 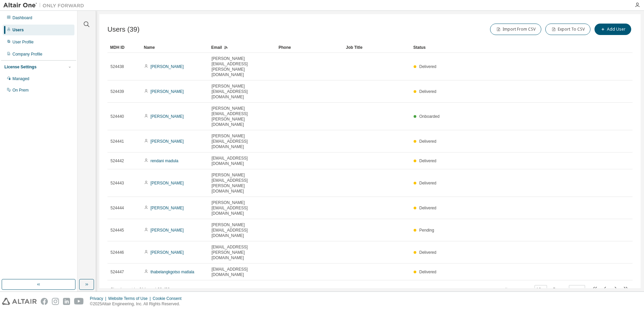 What do you see at coordinates (117, 272) in the screenshot?
I see `span: 524447` at bounding box center [117, 272].